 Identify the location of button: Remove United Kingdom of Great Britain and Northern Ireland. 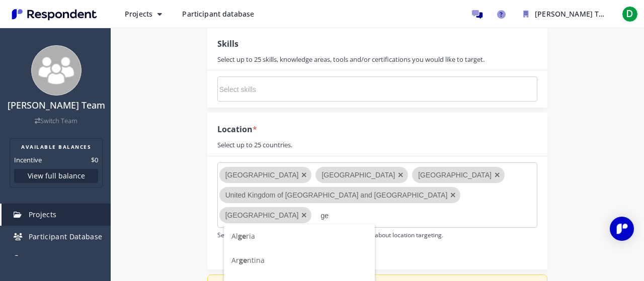
(453, 195).